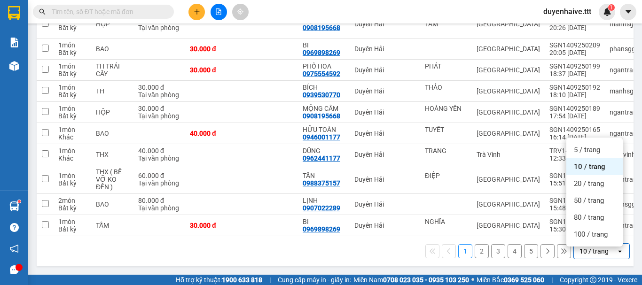 The width and height of the screenshot is (642, 285). Describe the element at coordinates (242, 280) in the screenshot. I see `strong: 1900 633 818` at that location.